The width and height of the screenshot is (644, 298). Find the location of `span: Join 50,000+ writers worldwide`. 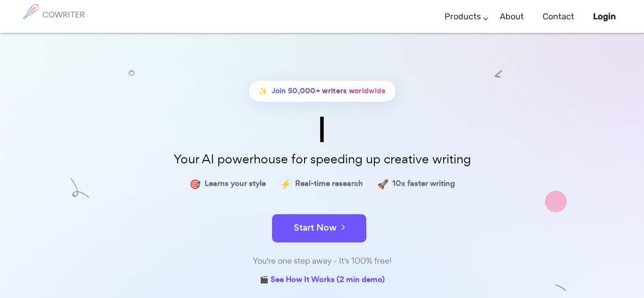

span: Join 50,000+ writers worldwide is located at coordinates (328, 91).